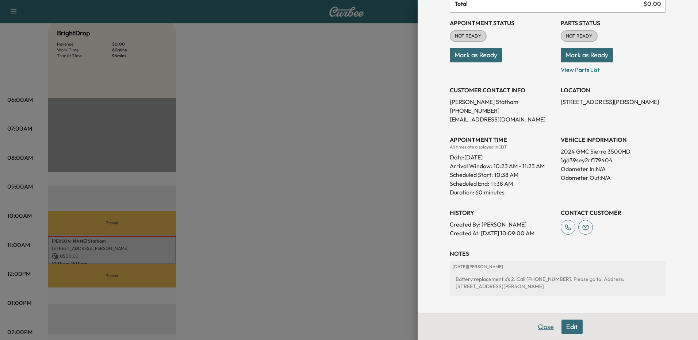 The image size is (698, 340). Describe the element at coordinates (502, 166) in the screenshot. I see `p: Arrival Window:` at that location.